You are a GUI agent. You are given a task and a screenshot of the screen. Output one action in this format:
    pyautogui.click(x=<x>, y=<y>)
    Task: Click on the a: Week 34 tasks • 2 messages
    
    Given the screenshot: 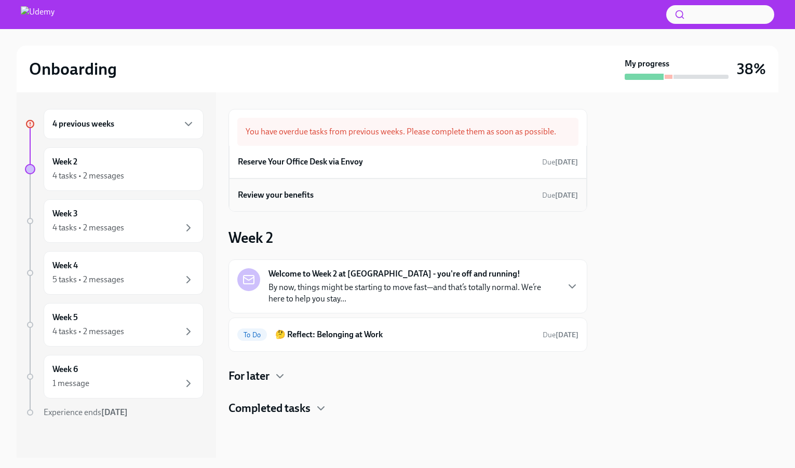 What is the action you would take?
    pyautogui.click(x=114, y=221)
    